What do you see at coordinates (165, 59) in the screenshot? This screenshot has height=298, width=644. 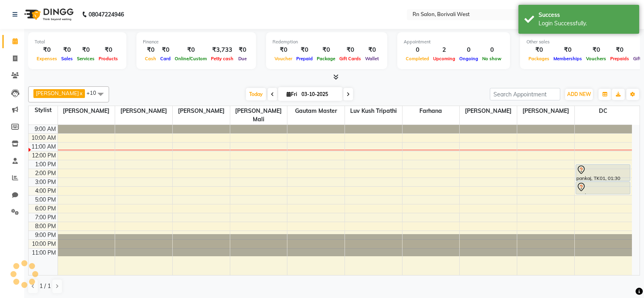 I see `span: Card` at bounding box center [165, 59].